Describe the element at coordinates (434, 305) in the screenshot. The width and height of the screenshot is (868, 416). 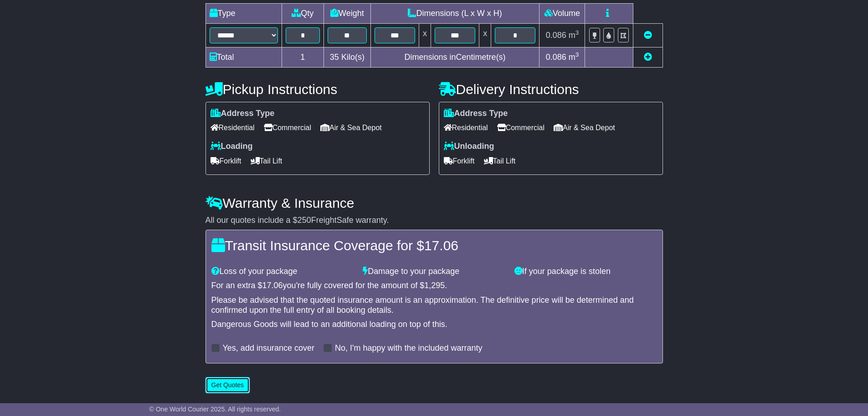
I see `div: Please be advised that the quoted insurance amount is an approximation. The definitive price will...` at that location.